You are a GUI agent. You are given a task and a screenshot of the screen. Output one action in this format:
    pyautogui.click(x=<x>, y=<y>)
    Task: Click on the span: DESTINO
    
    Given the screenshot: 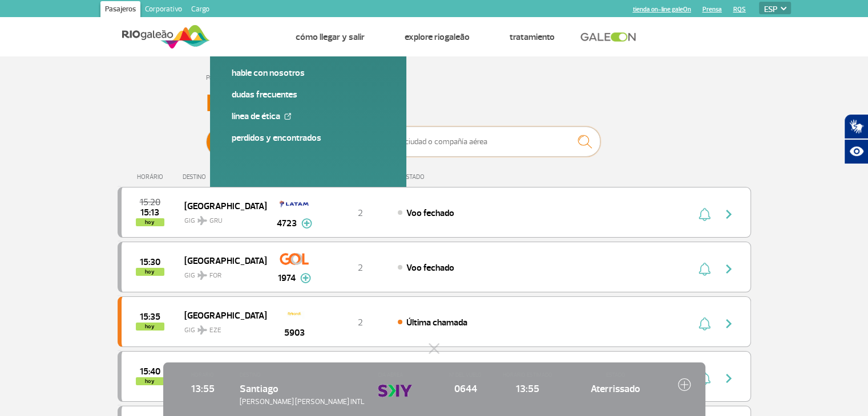 What is the action you would take?
    pyautogui.click(x=303, y=375)
    